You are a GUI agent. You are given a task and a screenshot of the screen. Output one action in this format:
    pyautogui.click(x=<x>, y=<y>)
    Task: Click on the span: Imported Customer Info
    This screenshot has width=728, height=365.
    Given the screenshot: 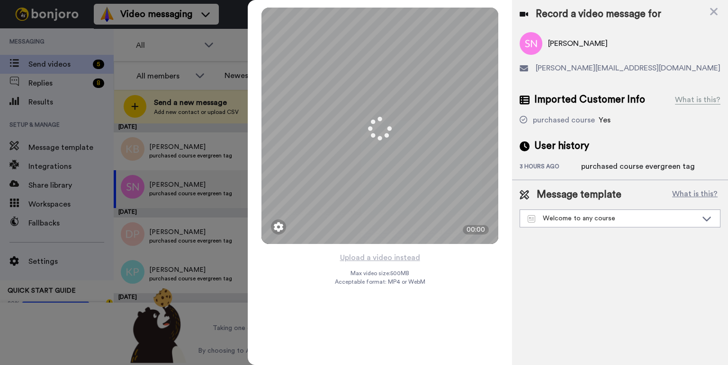 What is the action you would take?
    pyautogui.click(x=589, y=100)
    